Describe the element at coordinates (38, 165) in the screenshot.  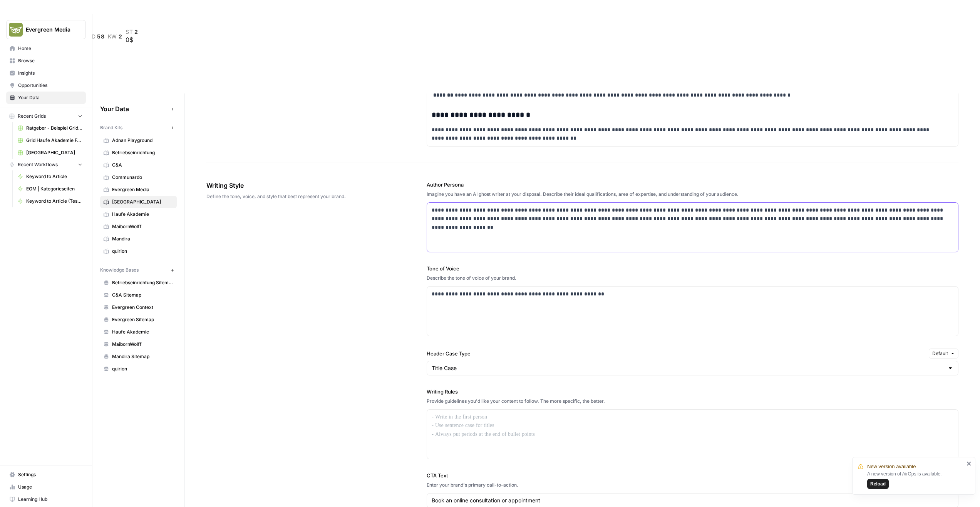
I see `span: Recent Workflows` at that location.